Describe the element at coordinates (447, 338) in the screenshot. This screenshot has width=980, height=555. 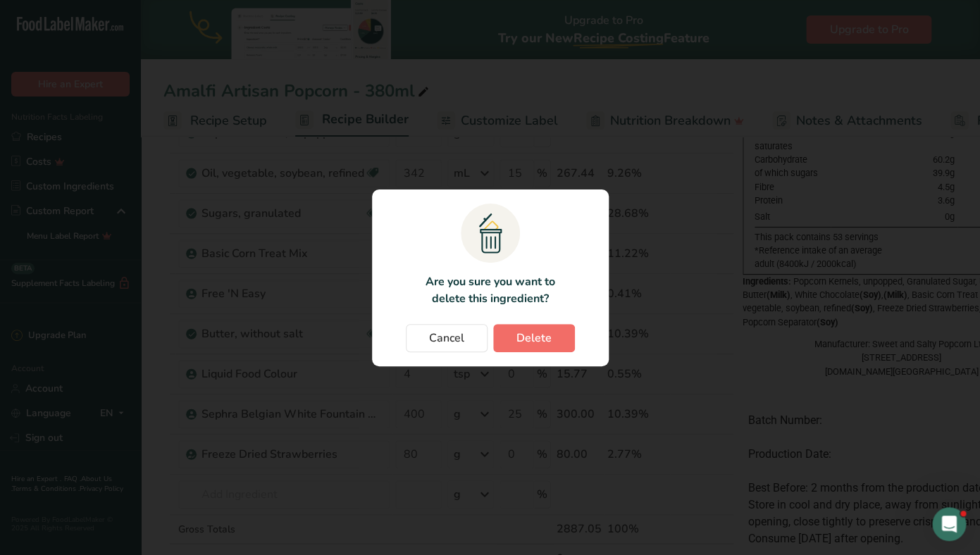
I see `button: Cancel` at that location.